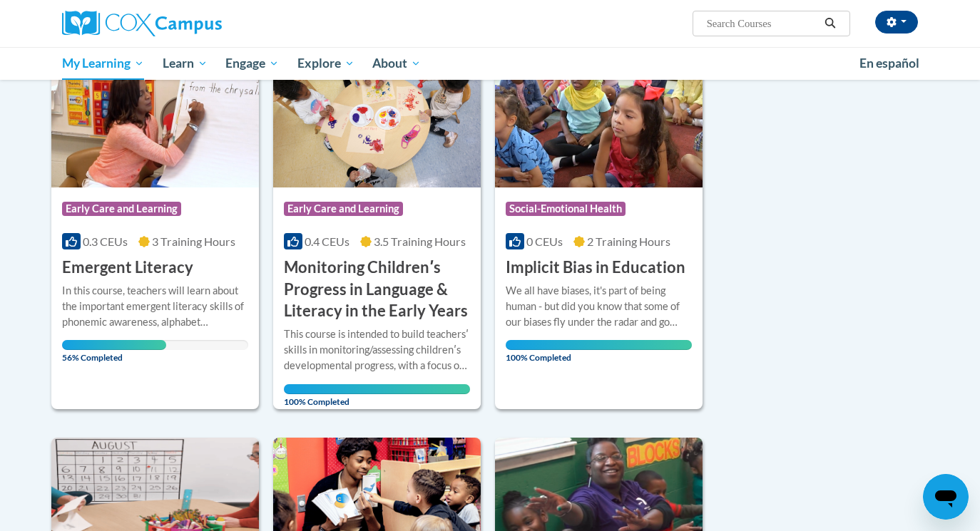  I want to click on a: Learn, so click(185, 64).